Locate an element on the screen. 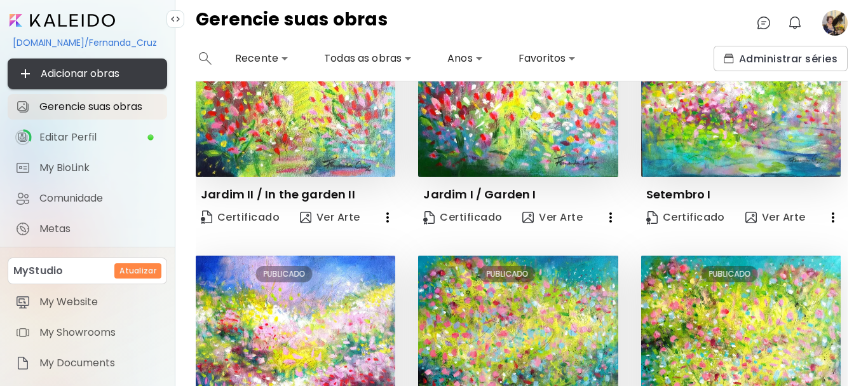 The width and height of the screenshot is (868, 386). a: itemMy Website is located at coordinates (87, 302).